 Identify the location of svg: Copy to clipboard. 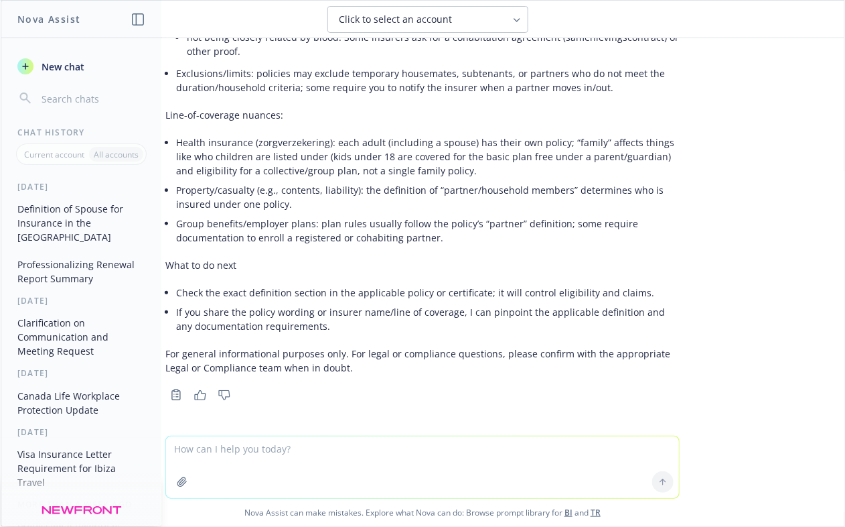
(176, 395).